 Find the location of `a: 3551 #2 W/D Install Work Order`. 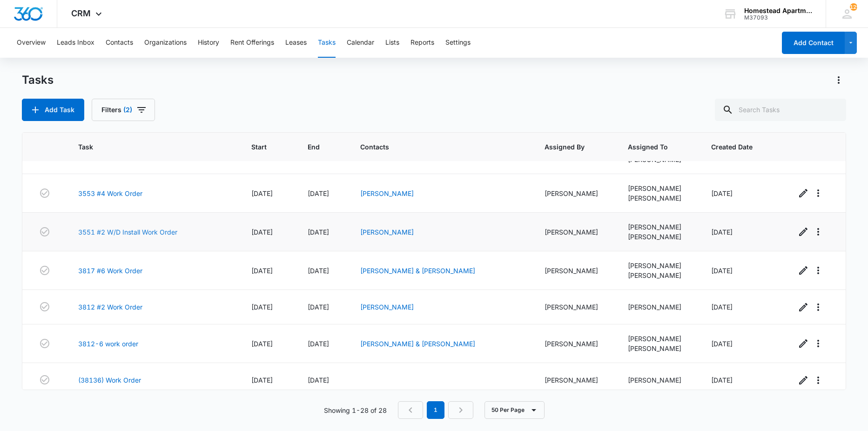

a: 3551 #2 W/D Install Work Order is located at coordinates (128, 232).